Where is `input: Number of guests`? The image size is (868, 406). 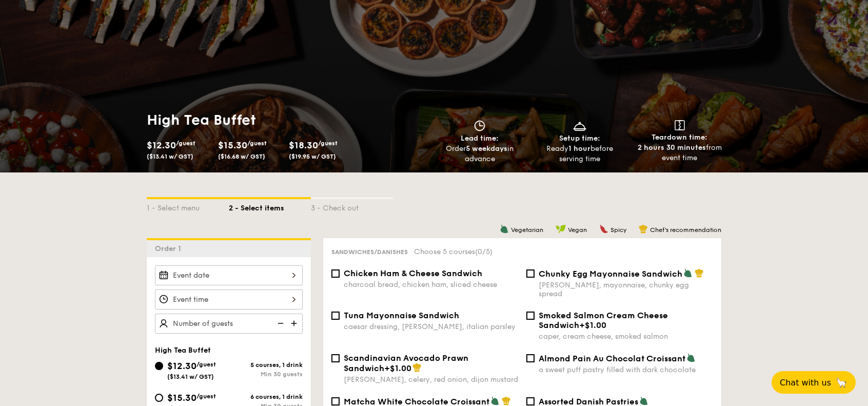
input: Number of guests is located at coordinates (229, 323).